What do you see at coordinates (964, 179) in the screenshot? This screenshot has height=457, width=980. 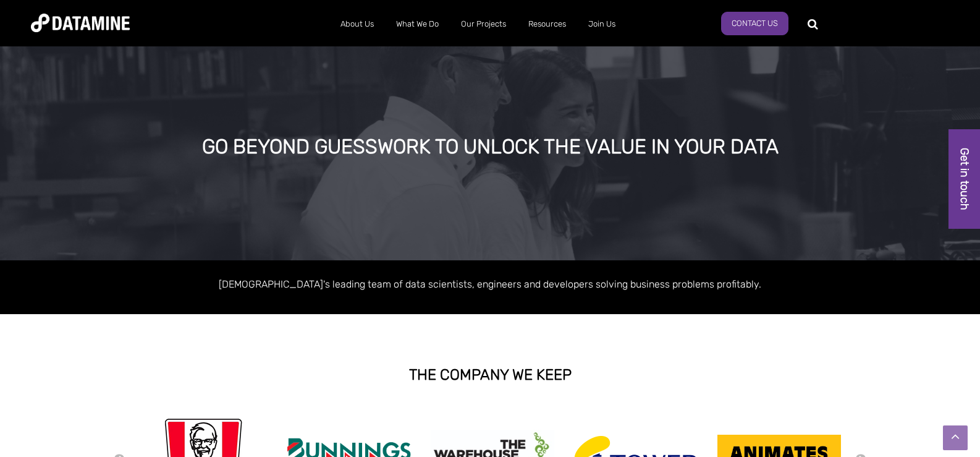 I see `a: Get in touch` at bounding box center [964, 179].